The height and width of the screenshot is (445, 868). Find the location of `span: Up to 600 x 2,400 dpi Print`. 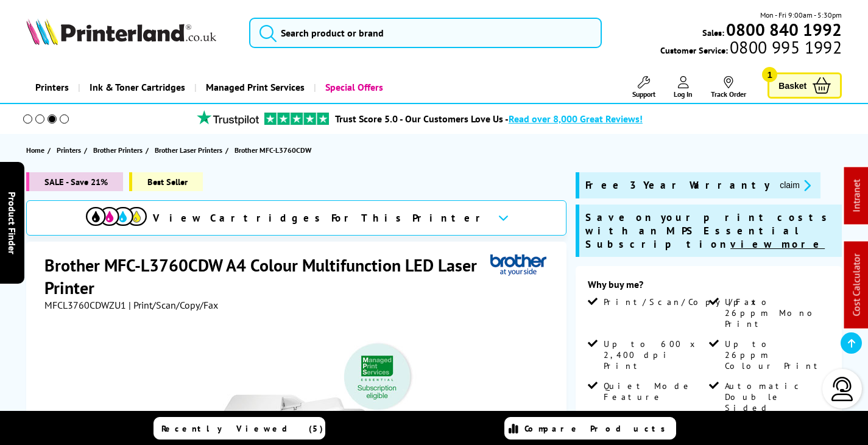

span: Up to 600 x 2,400 dpi Print is located at coordinates (655, 355).